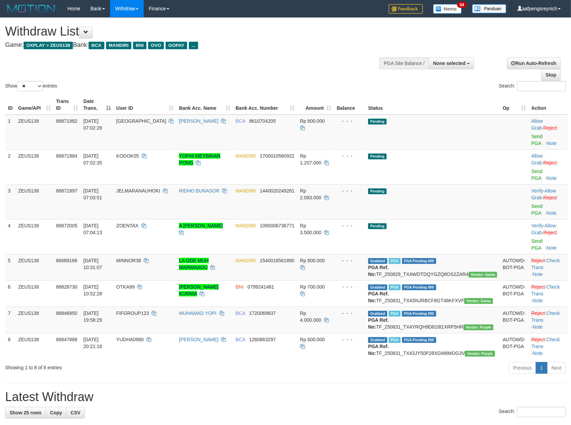  What do you see at coordinates (197, 314) in the screenshot?
I see `a: MUHAMAD YOPI` at bounding box center [197, 314].